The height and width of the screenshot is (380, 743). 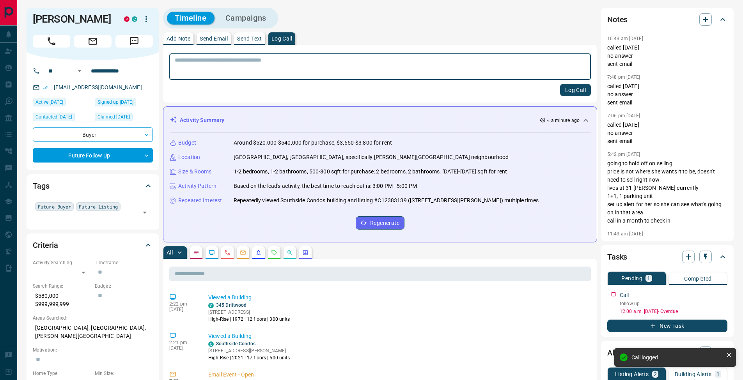 I want to click on button: Timeline, so click(x=191, y=18).